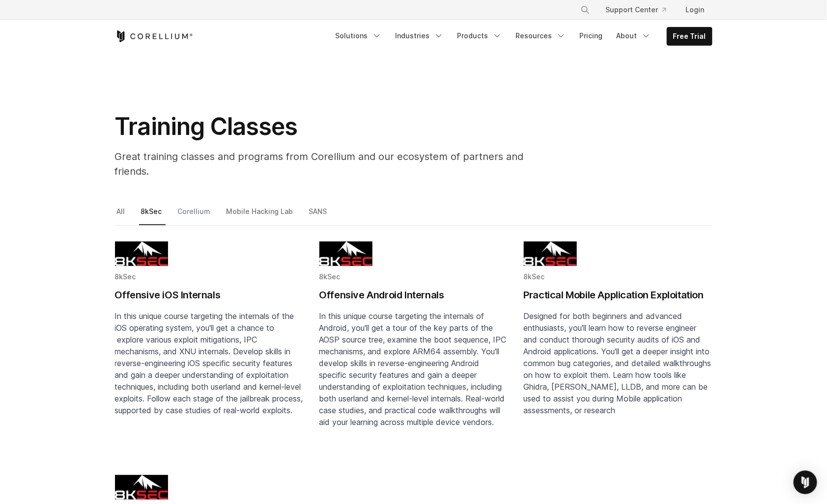 This screenshot has height=504, width=827. Describe the element at coordinates (153, 36) in the screenshot. I see `a: Corellium Home` at that location.